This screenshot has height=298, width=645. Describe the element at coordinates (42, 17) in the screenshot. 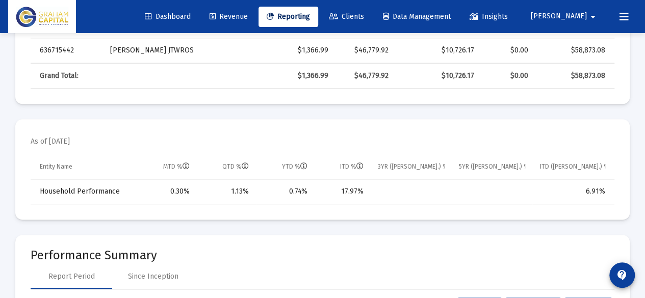

I see `img: Dashboard` at that location.